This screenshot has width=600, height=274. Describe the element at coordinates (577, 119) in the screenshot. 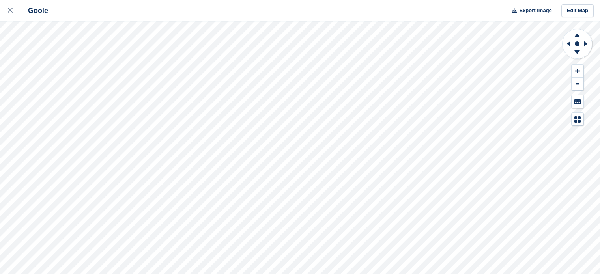

I see `button: Map Legend` at that location.